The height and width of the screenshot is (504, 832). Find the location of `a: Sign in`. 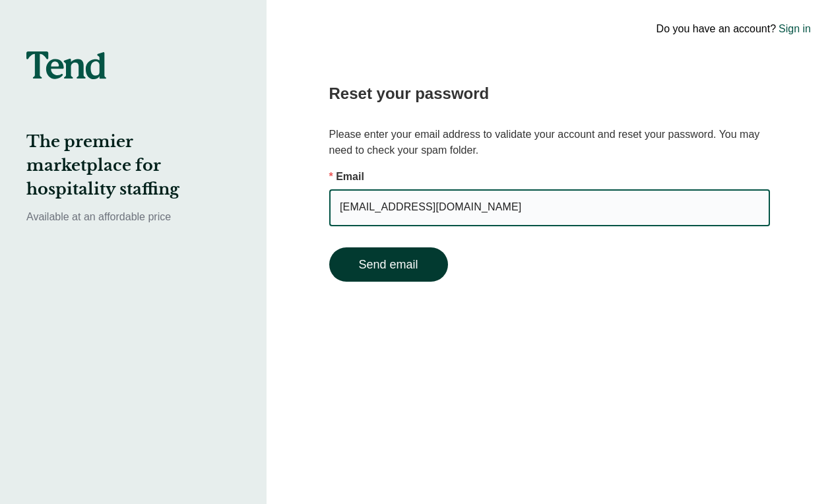

a: Sign in is located at coordinates (795, 29).